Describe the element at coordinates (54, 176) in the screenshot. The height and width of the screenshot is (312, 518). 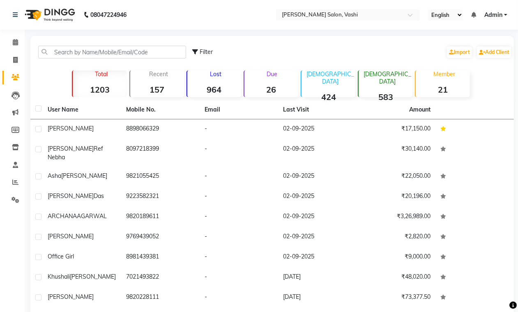
I see `span: Asha` at that location.